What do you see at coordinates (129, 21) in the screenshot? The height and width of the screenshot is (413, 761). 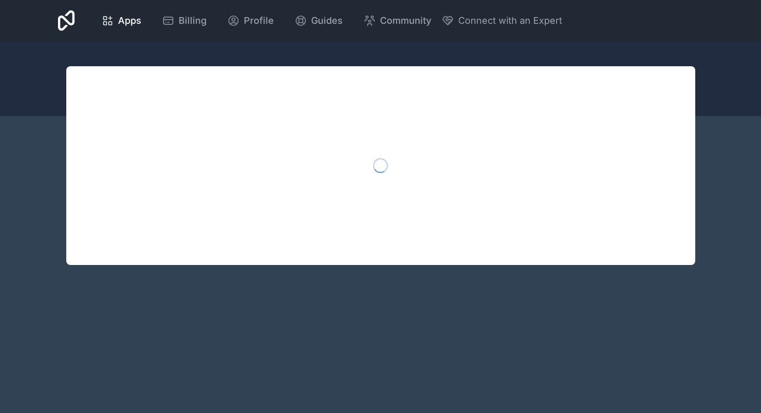 I see `span: Apps` at bounding box center [129, 21].